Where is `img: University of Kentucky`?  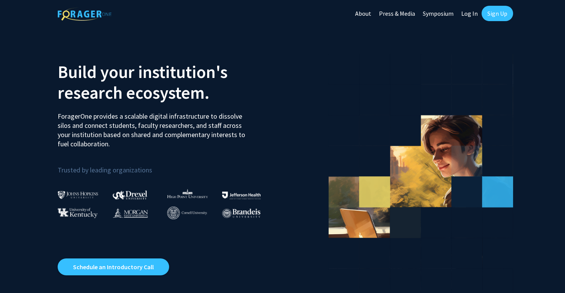 img: University of Kentucky is located at coordinates (78, 213).